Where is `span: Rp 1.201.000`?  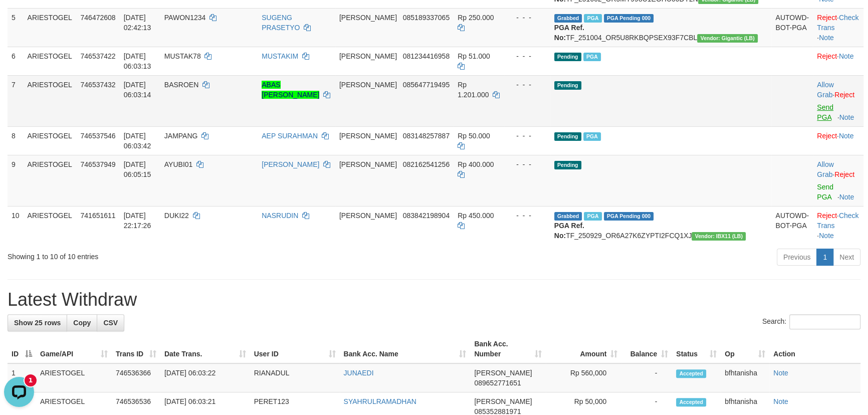
span: Rp 1.201.000 is located at coordinates (473, 89).